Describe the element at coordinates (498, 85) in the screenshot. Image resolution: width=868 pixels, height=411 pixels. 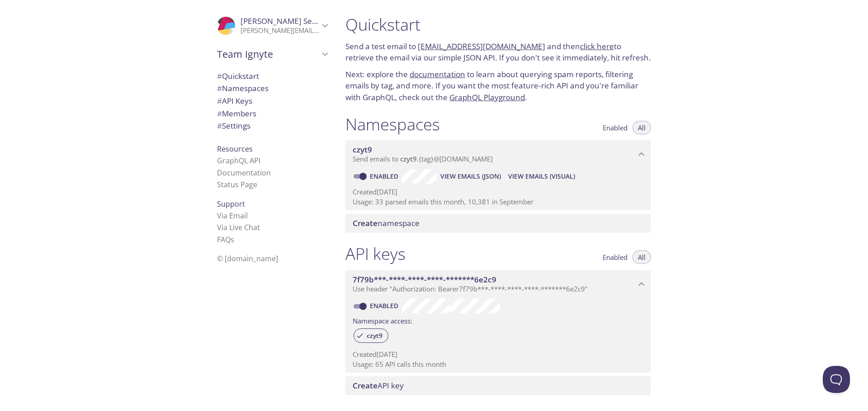
I see `p: Next: explore the to learn about querying spam reports, filtering emails by tag, and more. If you...` at that location.